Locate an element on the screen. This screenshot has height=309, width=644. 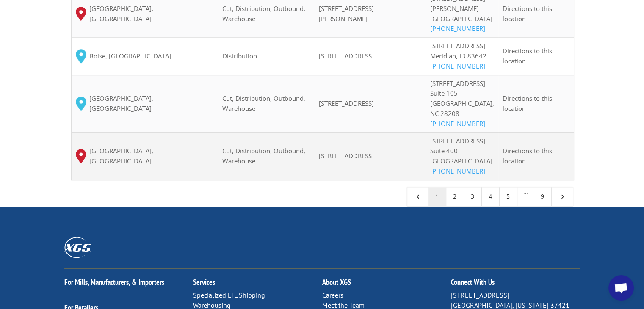
span: Distribution is located at coordinates (240, 56).